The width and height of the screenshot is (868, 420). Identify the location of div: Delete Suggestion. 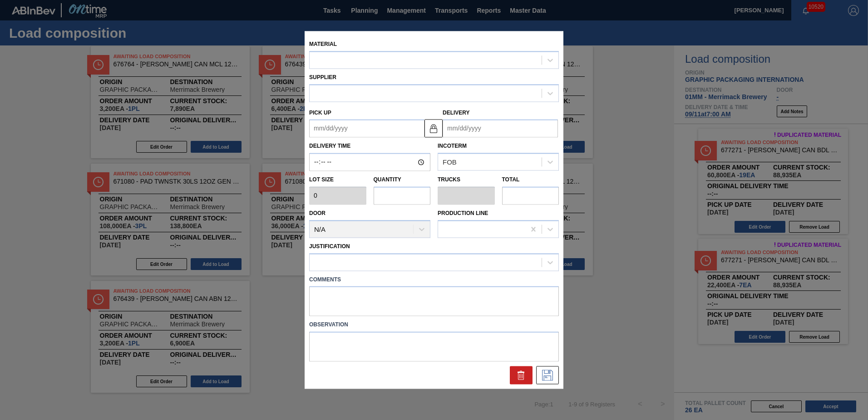
(521, 375).